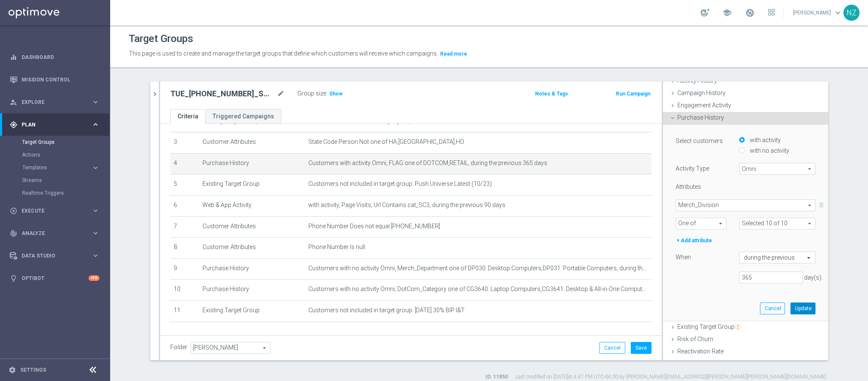  What do you see at coordinates (54, 233) in the screenshot?
I see `button: track_changes Analyze keyboard_arrow_right` at bounding box center [54, 233].